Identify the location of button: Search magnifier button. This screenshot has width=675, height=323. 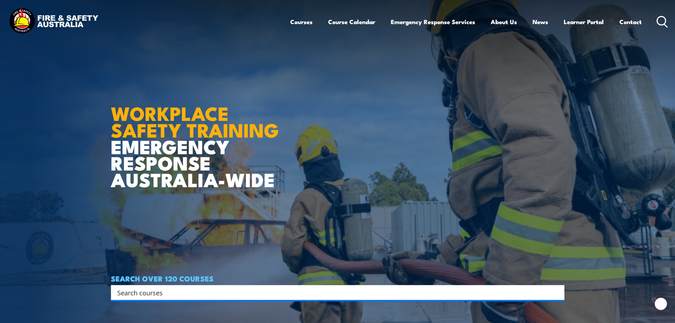
(557, 292).